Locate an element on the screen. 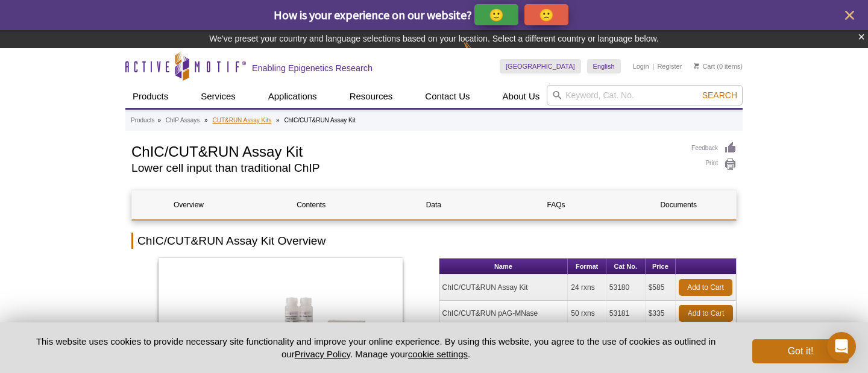 Image resolution: width=868 pixels, height=373 pixels. td: 53180 is located at coordinates (626, 287).